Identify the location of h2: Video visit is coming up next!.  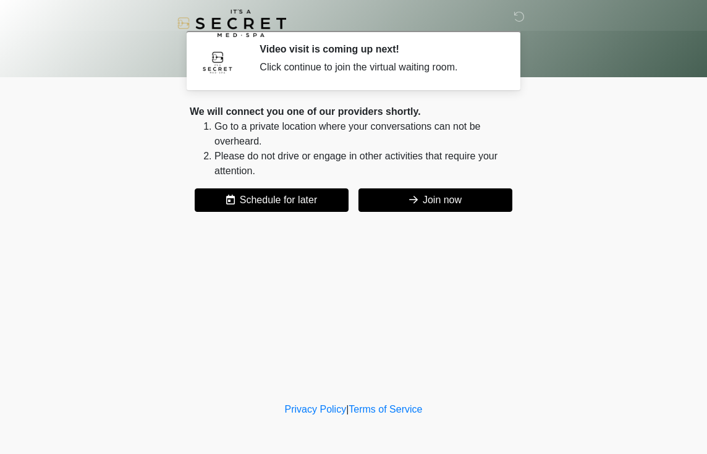
(379, 49).